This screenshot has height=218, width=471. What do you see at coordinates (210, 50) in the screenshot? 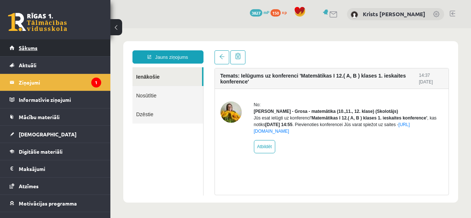
I see `h4: Temats: Ielūgums uz konferenci 'Matemātikas I 12.( A, B ) klases 1. ieskaites konference'` at bounding box center [210, 50].